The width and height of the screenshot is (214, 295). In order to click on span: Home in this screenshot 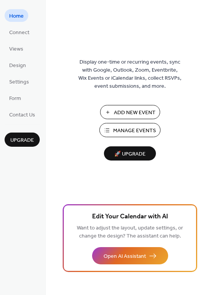, I will do `click(16, 16)`.